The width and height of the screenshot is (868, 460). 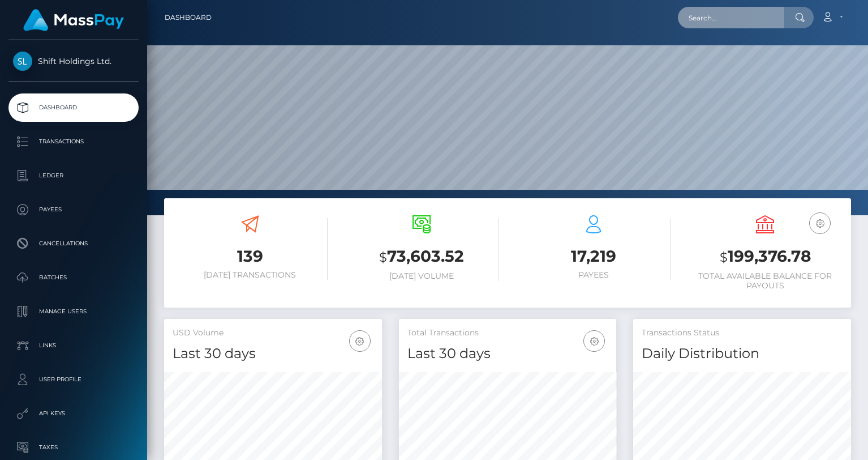 What do you see at coordinates (74, 414) in the screenshot?
I see `a: API Keys` at bounding box center [74, 414].